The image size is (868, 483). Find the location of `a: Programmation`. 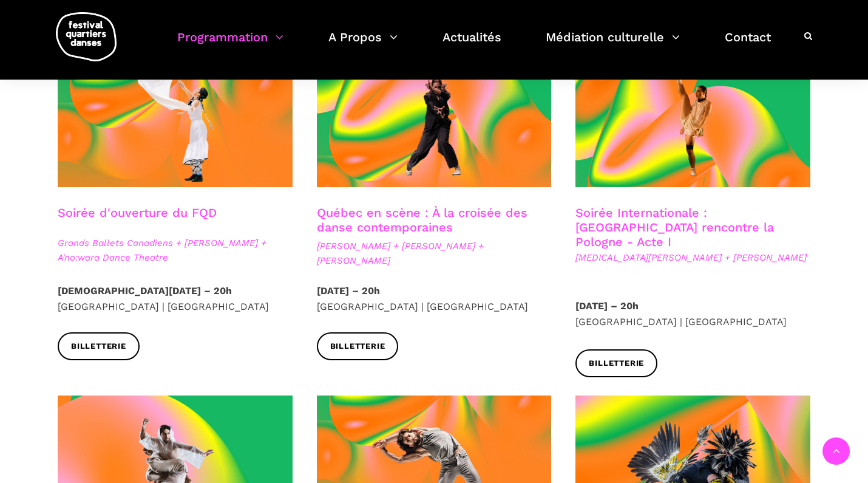

a: Programmation is located at coordinates (230, 44).